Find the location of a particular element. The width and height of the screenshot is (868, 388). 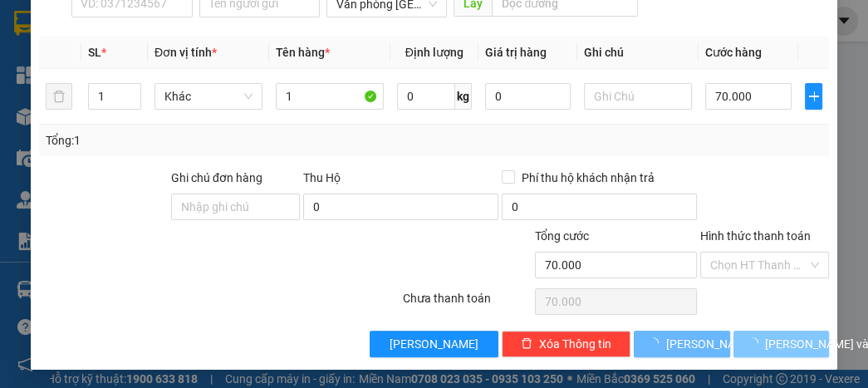

span: SL is located at coordinates (94, 52).